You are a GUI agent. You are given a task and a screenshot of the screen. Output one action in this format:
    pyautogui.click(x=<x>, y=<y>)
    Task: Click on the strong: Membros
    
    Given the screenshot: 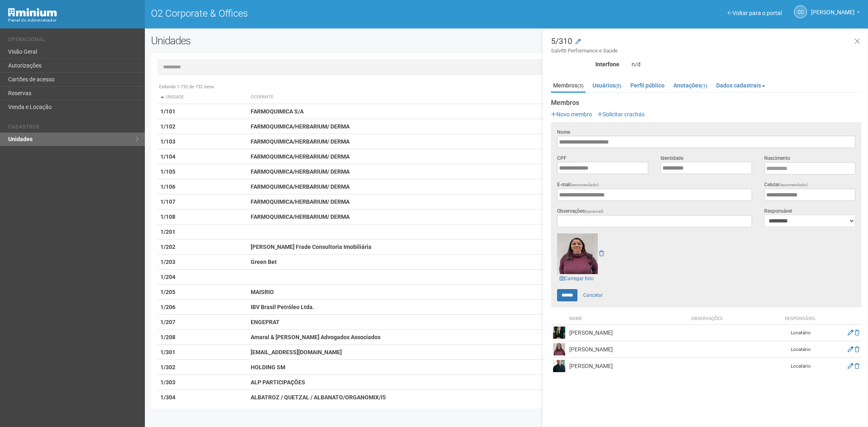 What is the action you would take?
    pyautogui.click(x=706, y=103)
    